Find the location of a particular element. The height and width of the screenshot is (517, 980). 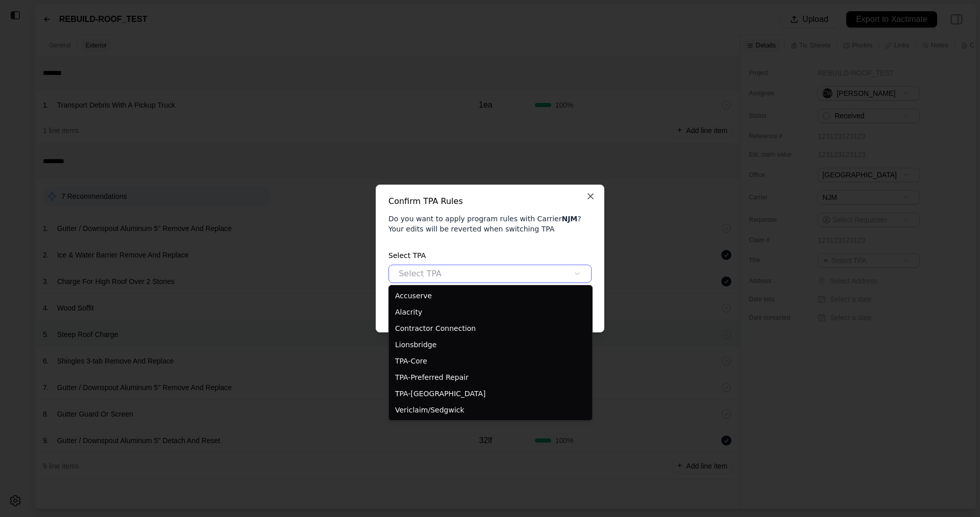

span: Lionsbridge is located at coordinates (415, 345).